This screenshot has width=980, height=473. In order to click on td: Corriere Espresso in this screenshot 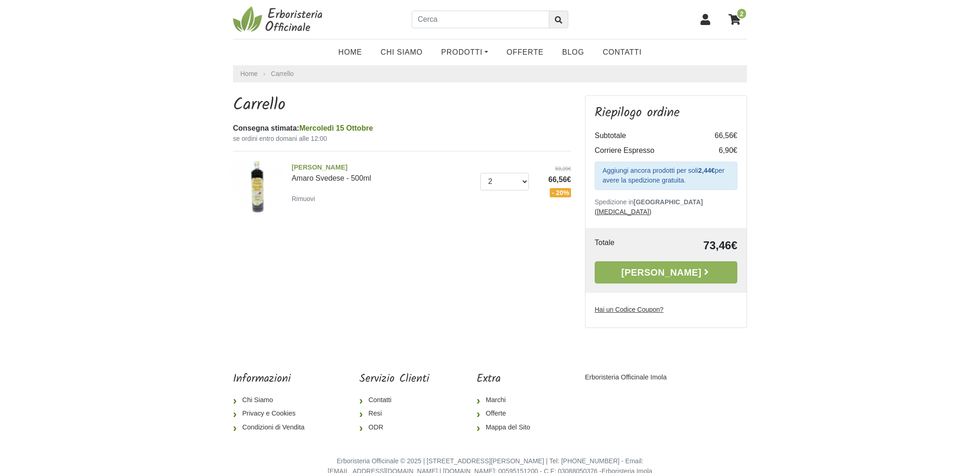, I will do `click(647, 151)`.